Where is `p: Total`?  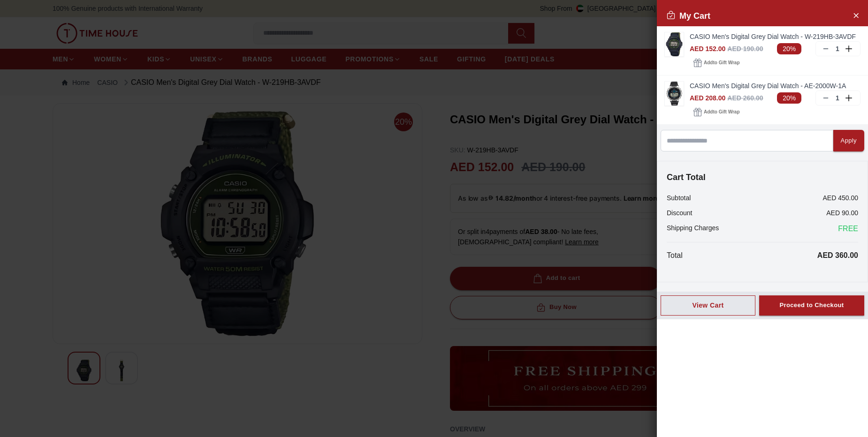
p: Total is located at coordinates (675, 256).